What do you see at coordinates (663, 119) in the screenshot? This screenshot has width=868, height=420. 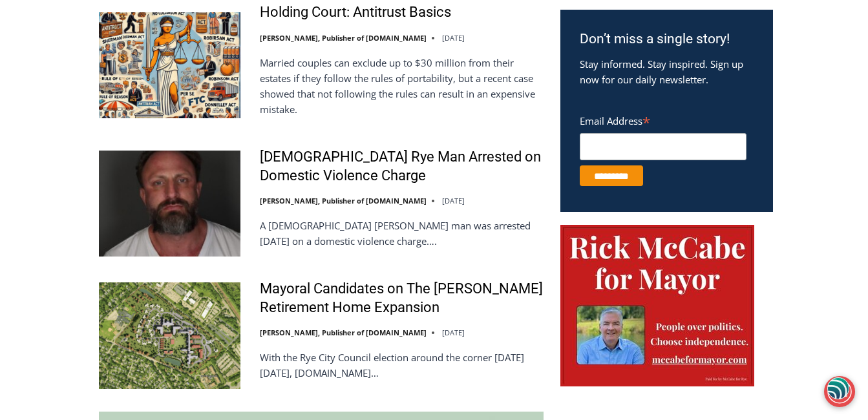 I see `label: Email Address` at bounding box center [663, 119].